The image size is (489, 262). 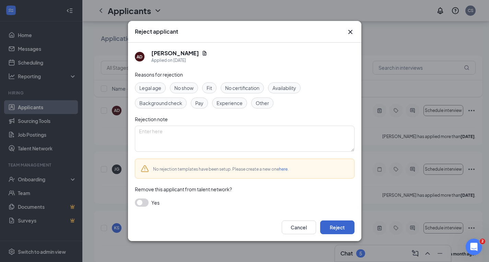 What do you see at coordinates (229, 103) in the screenshot?
I see `span: Experience` at bounding box center [229, 103].